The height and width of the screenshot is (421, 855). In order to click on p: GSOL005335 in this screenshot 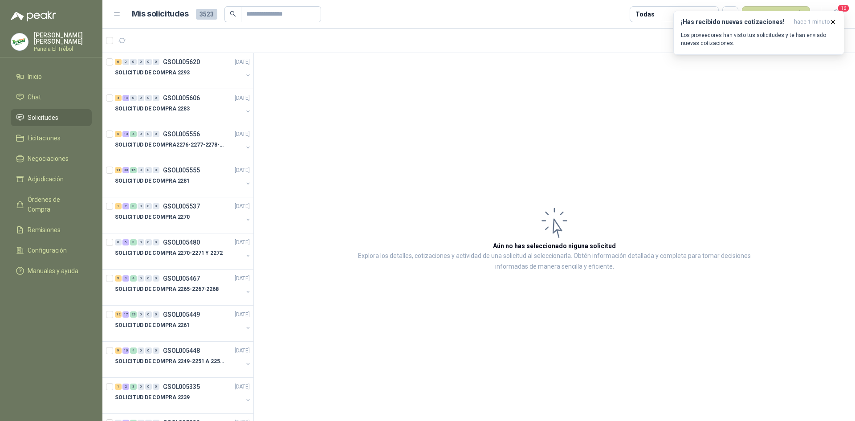, I will do `click(181, 386)`.